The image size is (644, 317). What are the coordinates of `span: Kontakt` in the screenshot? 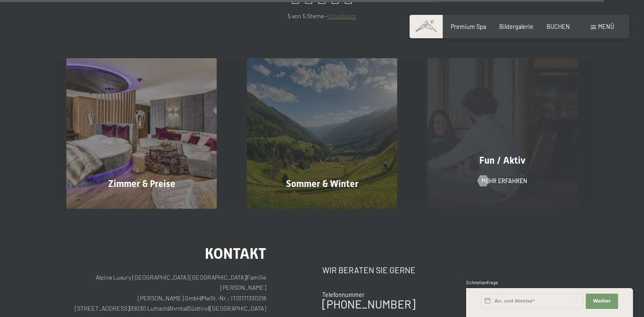 It's located at (235, 253).